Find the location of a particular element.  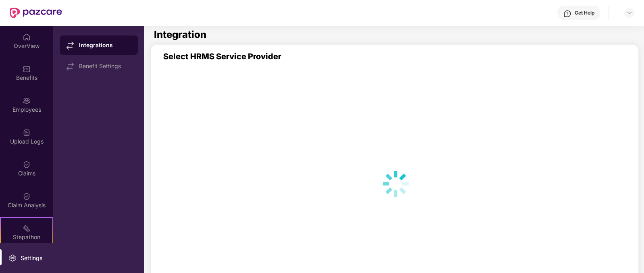

div: Benefit Settings is located at coordinates (105, 66).